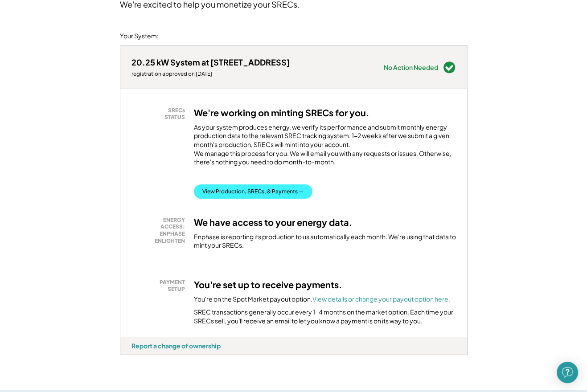 This screenshot has height=392, width=587. What do you see at coordinates (381, 299) in the screenshot?
I see `font: View details or change your payout option here.` at bounding box center [381, 299].